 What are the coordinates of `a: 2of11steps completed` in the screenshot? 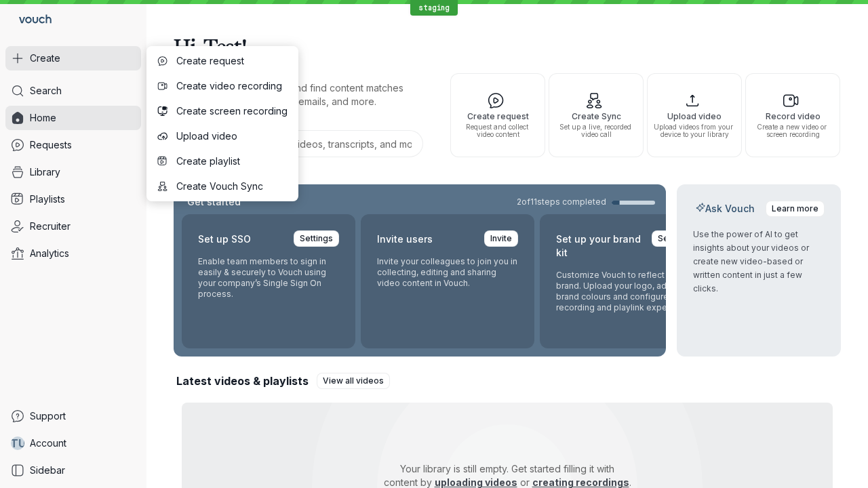 It's located at (586, 202).